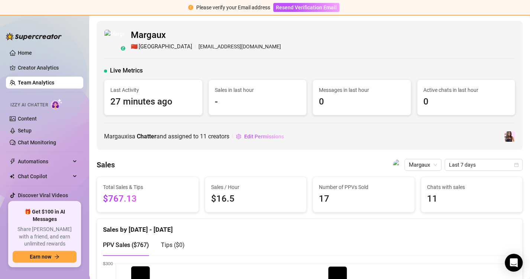 The image size is (530, 279). I want to click on span: setting, so click(238, 136).